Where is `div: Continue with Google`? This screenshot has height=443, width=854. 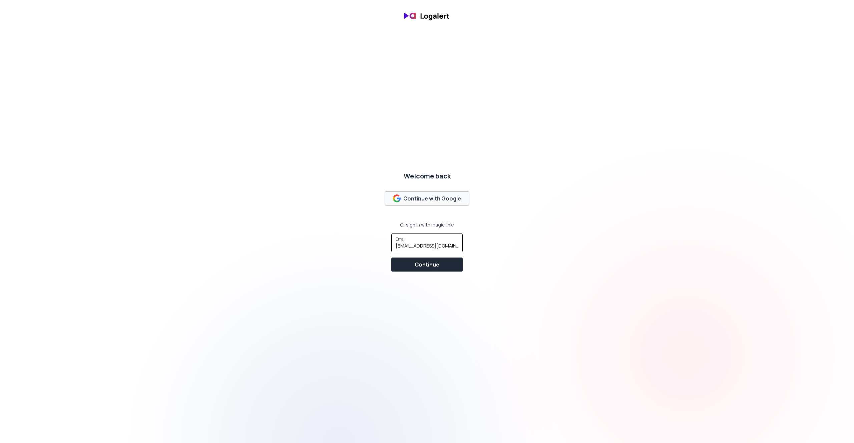
div: Continue with Google is located at coordinates (427, 199).